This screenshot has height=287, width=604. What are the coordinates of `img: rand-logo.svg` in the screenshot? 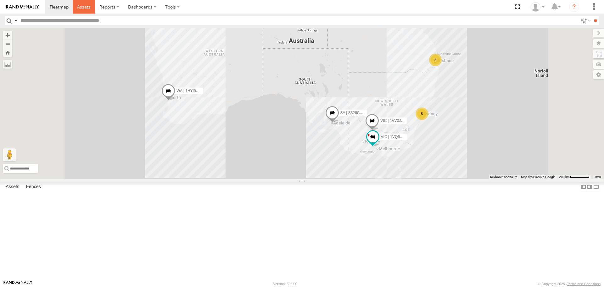 It's located at (23, 7).